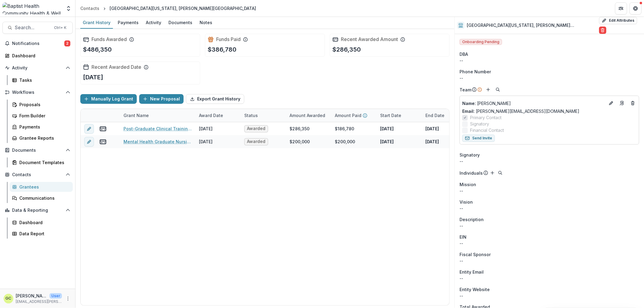 This screenshot has width=644, height=308. Describe the element at coordinates (37, 68) in the screenshot. I see `span: Activity` at that location.